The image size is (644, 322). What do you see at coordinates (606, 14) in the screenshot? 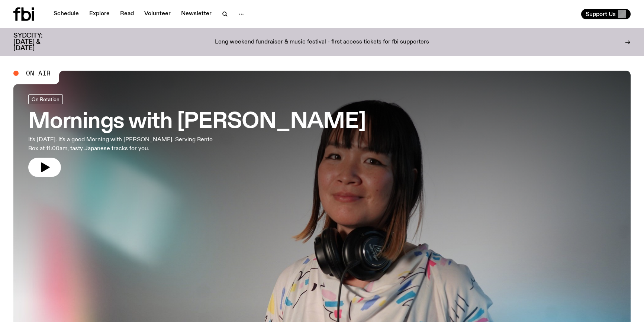
I see `button: Support Us` at bounding box center [606, 14].